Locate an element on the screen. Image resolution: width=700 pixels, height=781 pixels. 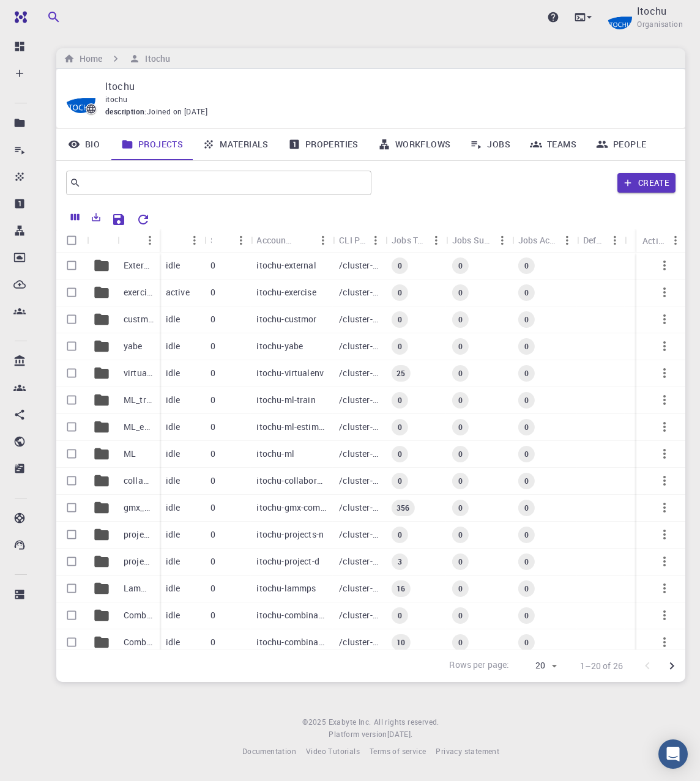
p: virtualenv is located at coordinates (138, 373).